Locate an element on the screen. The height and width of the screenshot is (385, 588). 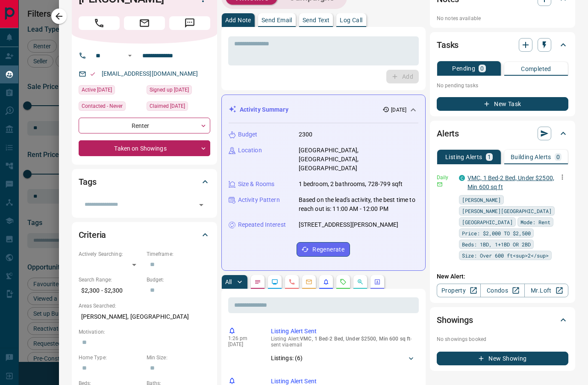
svg: Lead Browsing Activity is located at coordinates (275, 282).